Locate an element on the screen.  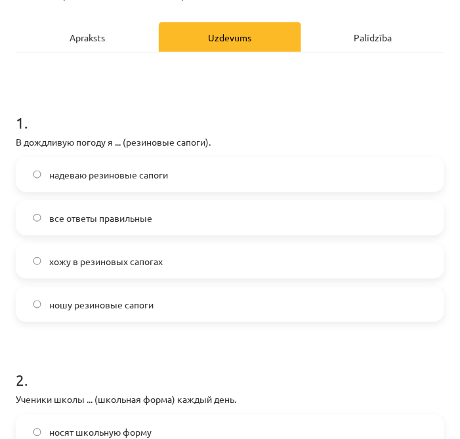
span: хожу в резиновых сапогах is located at coordinates (106, 261).